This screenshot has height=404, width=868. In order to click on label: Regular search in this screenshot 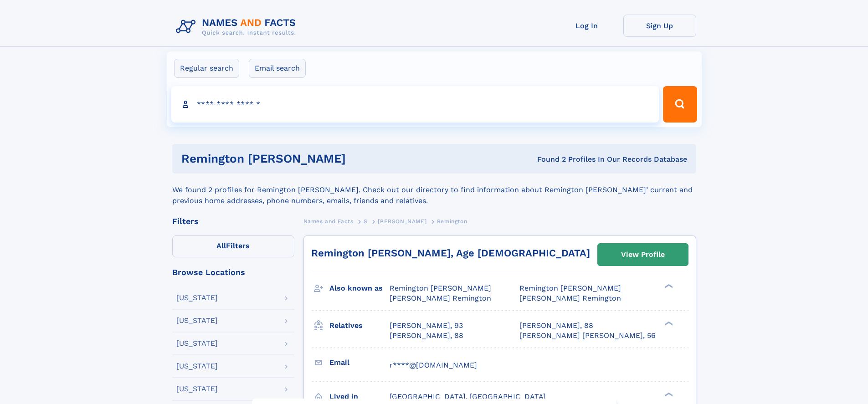, I will do `click(206, 68)`.